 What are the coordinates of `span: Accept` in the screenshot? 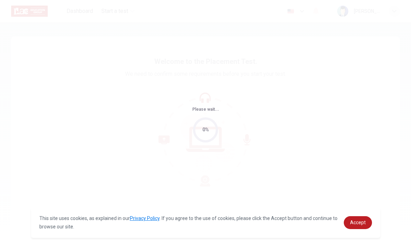 It's located at (358, 222).